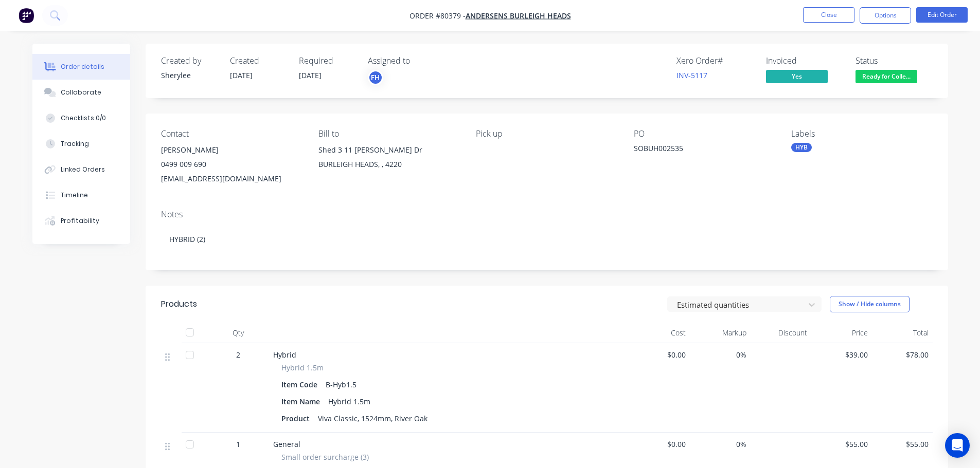 Image resolution: width=980 pixels, height=468 pixels. Describe the element at coordinates (301, 385) in the screenshot. I see `div: Item Code` at that location.